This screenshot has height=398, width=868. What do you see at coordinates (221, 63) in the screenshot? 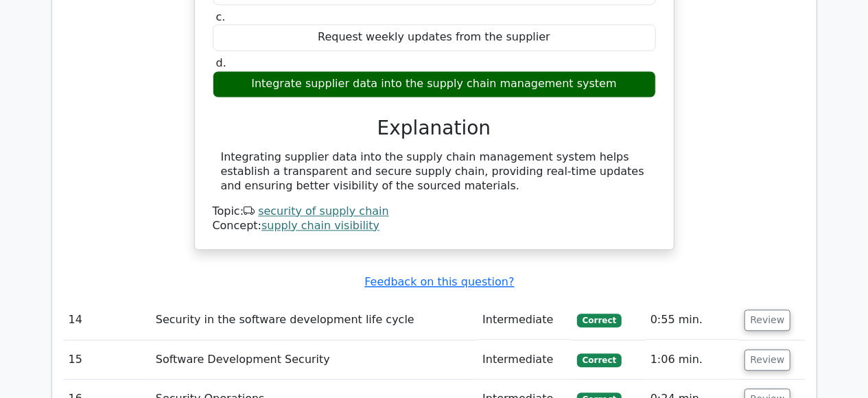
I see `span: d.` at bounding box center [221, 63].